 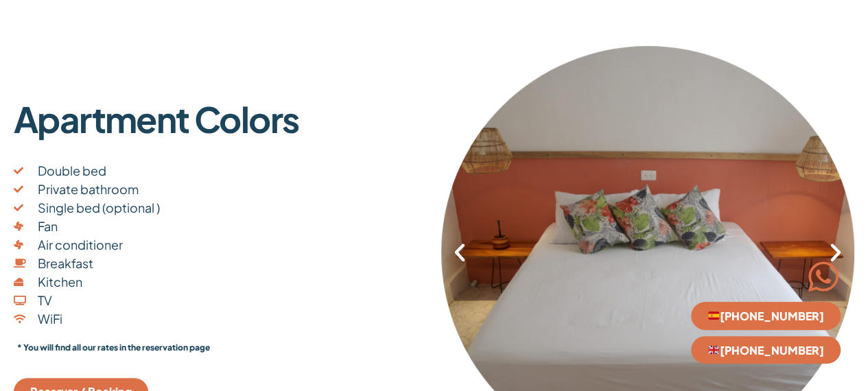 I want to click on span: Breakfast, so click(x=64, y=263).